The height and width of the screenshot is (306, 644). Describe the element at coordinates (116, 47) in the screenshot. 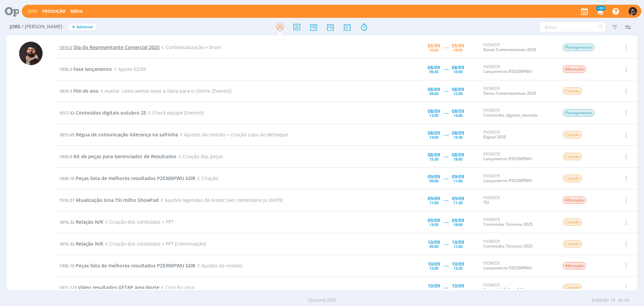

I see `span: Dia do Representante Comercial 2025` at that location.